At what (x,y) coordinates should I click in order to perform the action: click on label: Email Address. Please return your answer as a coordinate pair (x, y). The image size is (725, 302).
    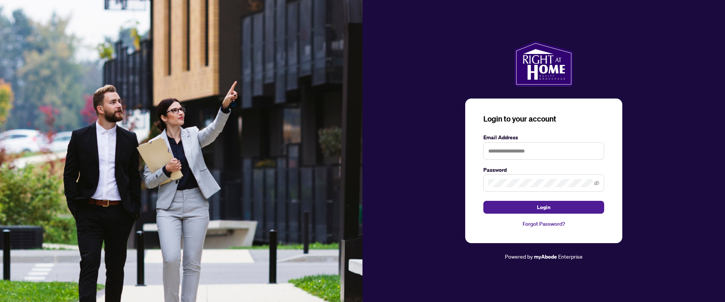
    Looking at the image, I should click on (543, 137).